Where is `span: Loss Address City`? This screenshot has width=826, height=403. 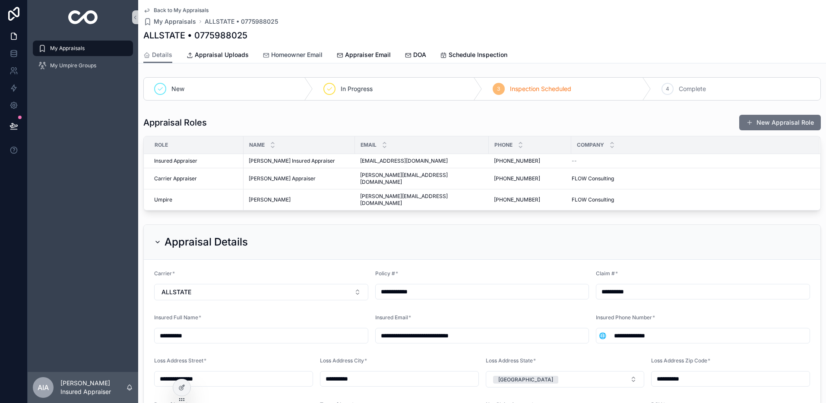
span: Loss Address City is located at coordinates (342, 360).